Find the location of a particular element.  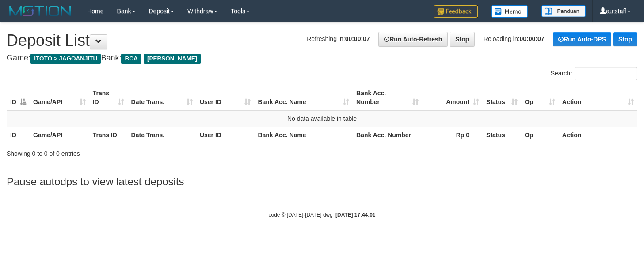

div: Showing 0 to 0 of 0 entries is located at coordinates (134, 152).